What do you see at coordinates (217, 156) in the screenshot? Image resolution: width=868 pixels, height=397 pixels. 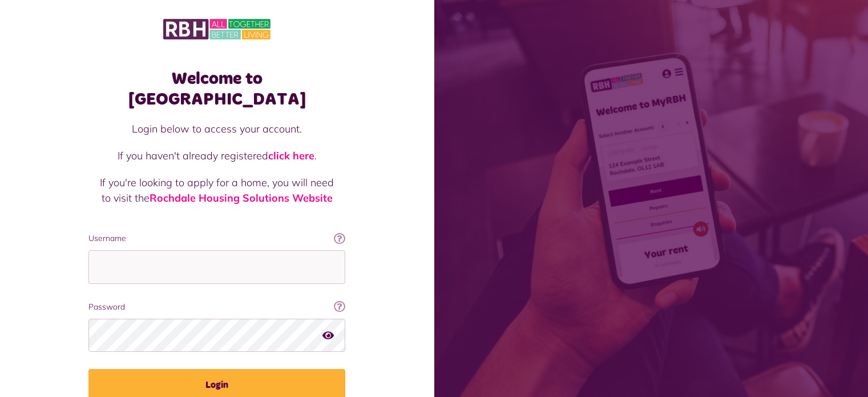 I see `p: If you haven't already registered .` at bounding box center [217, 156].